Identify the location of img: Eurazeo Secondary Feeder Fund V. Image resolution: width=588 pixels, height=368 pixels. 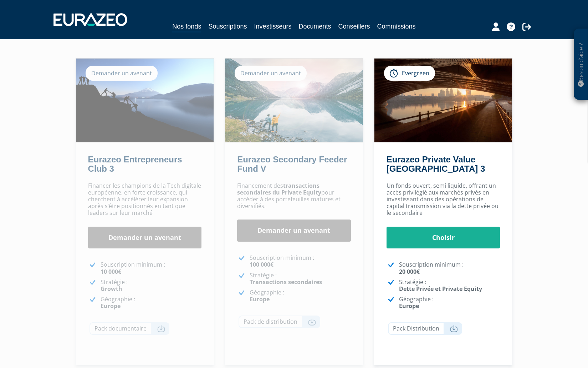
(294, 100).